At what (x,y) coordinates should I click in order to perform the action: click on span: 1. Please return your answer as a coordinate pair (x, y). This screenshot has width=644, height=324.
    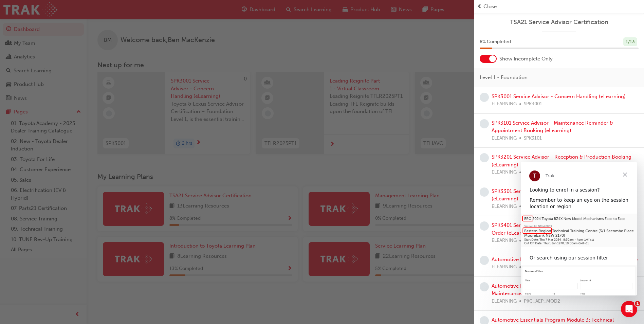
    Looking at the image, I should click on (638, 303).